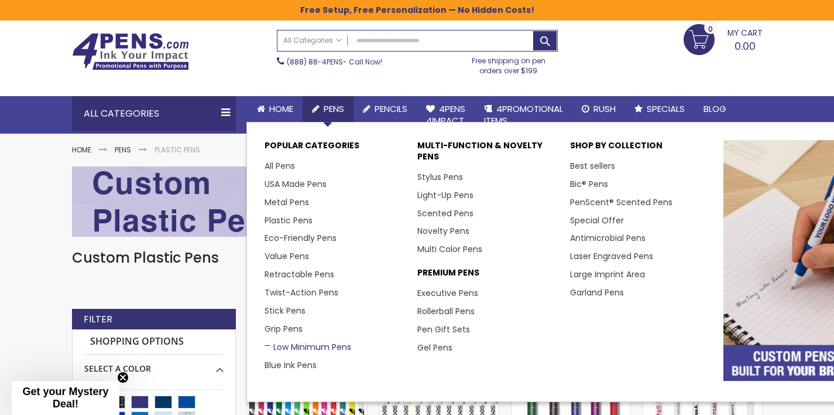 This screenshot has width=834, height=415. What do you see at coordinates (608, 274) in the screenshot?
I see `a: Large Imprint Area` at bounding box center [608, 274].